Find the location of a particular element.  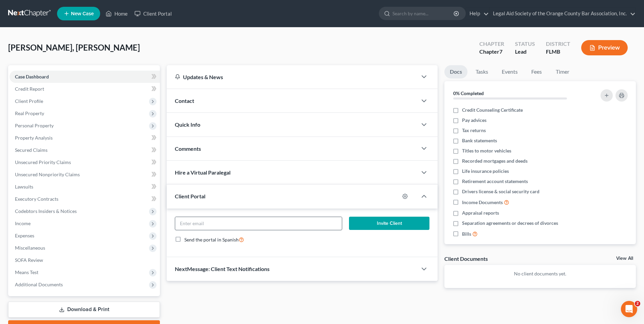

span: Pay advices is located at coordinates (474, 120).